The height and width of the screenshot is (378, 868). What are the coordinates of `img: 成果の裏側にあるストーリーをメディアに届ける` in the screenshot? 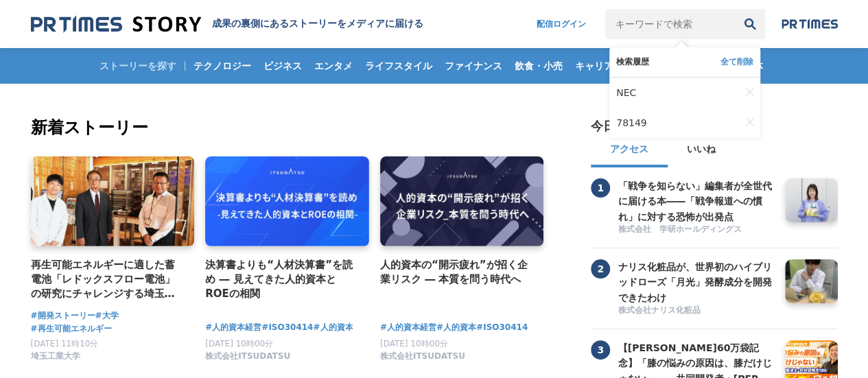 It's located at (116, 24).